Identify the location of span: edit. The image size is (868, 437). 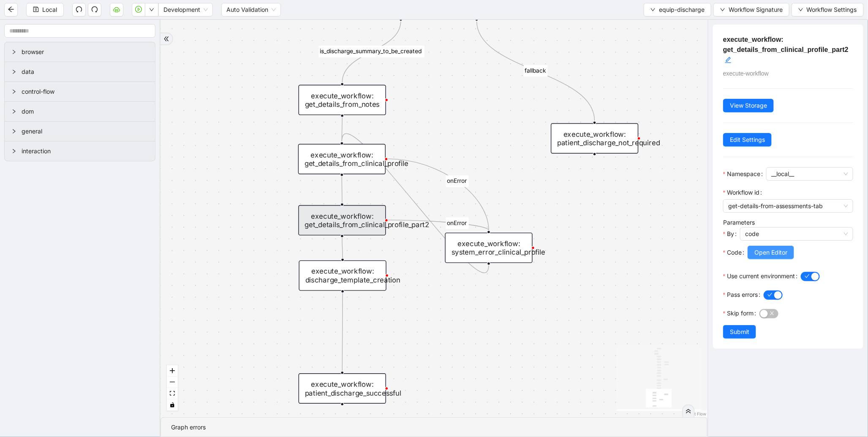
(729, 60).